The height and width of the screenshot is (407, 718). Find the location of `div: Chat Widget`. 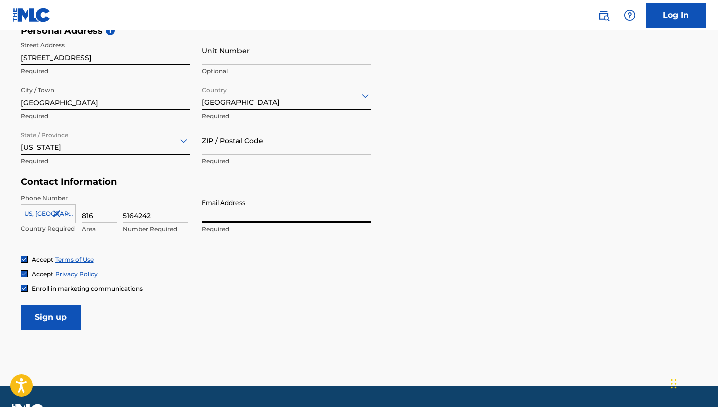

div: Chat Widget is located at coordinates (693, 383).